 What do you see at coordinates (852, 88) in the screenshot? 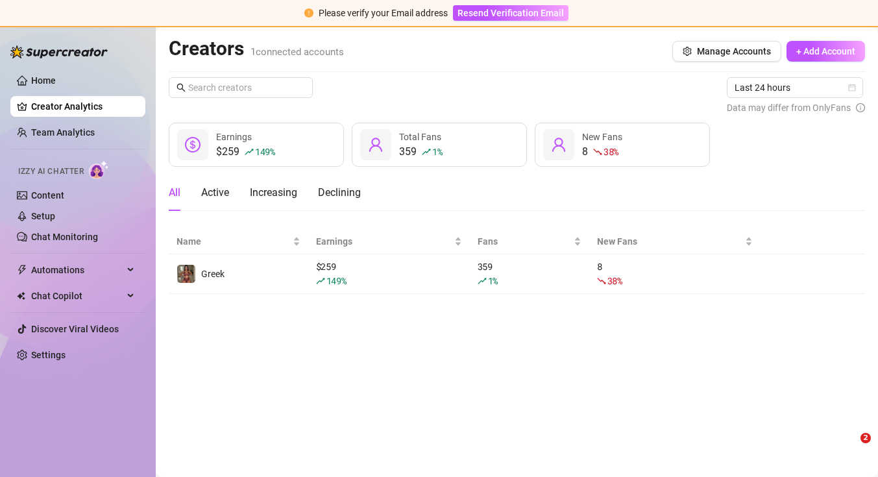
I see `span: calendar` at bounding box center [852, 88].